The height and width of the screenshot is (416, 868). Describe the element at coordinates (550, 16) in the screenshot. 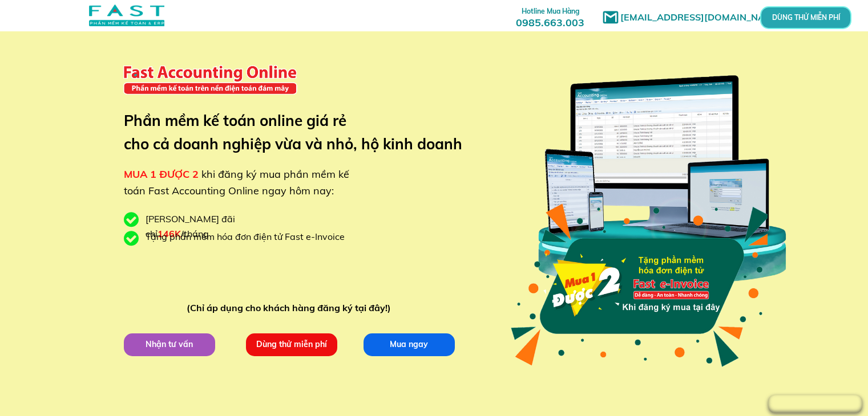

I see `h3: 0985.663.003` at that location.